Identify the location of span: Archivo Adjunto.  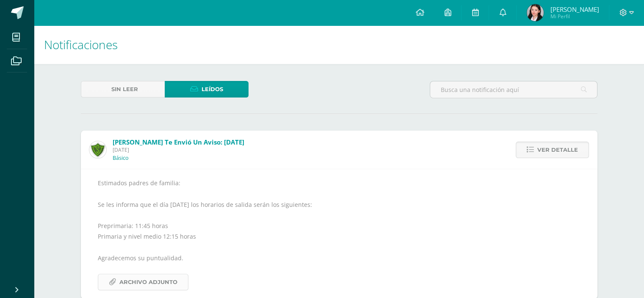
(148, 282).